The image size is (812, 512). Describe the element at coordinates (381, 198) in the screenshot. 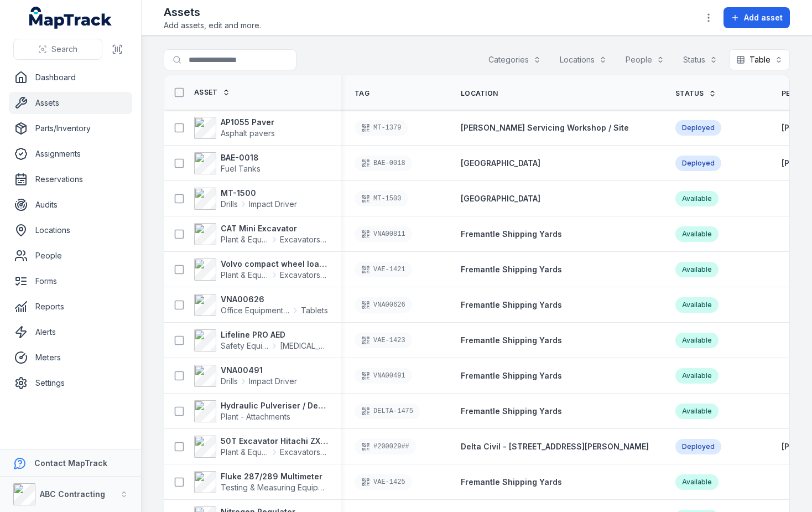

I see `div: MT-1500` at that location.